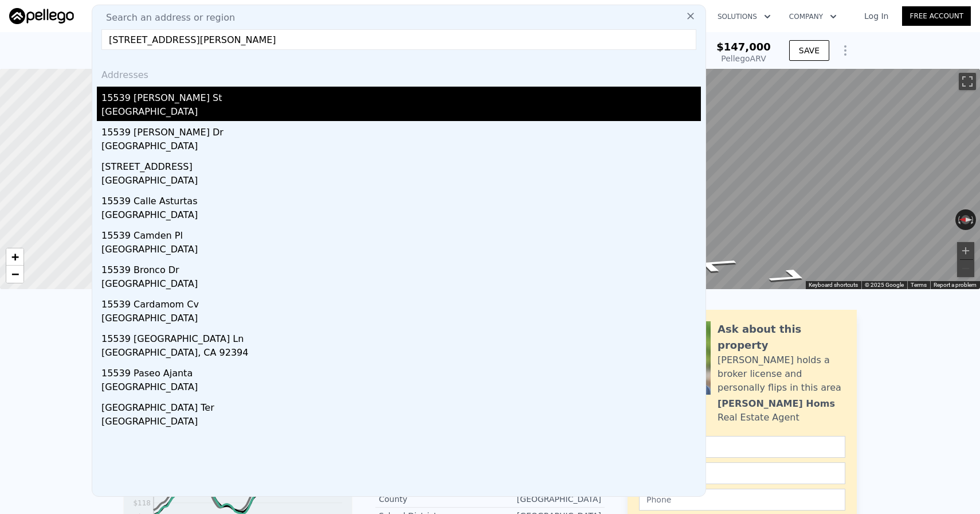 The width and height of the screenshot is (980, 514). Describe the element at coordinates (166, 18) in the screenshot. I see `span: Search an address or region` at that location.